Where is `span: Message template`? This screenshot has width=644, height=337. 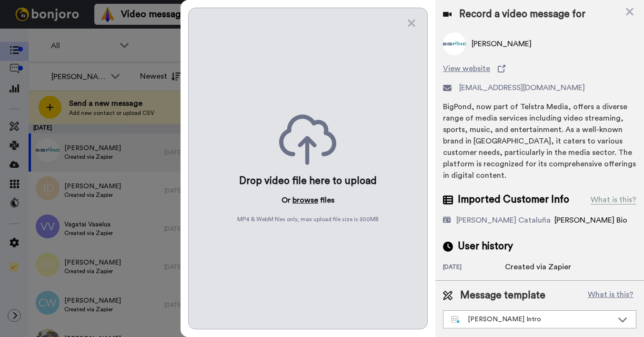
span: Message template is located at coordinates (503, 296).